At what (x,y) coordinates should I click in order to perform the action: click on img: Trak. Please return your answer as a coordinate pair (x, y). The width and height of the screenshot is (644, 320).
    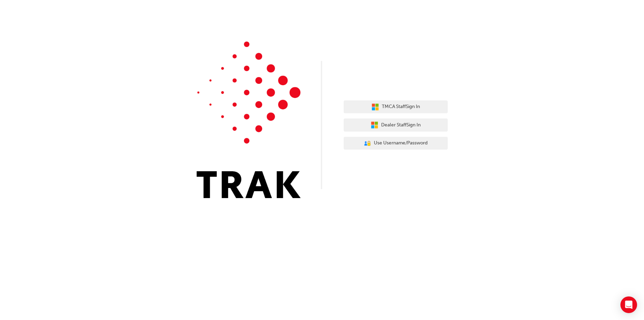
    Looking at the image, I should click on (249, 120).